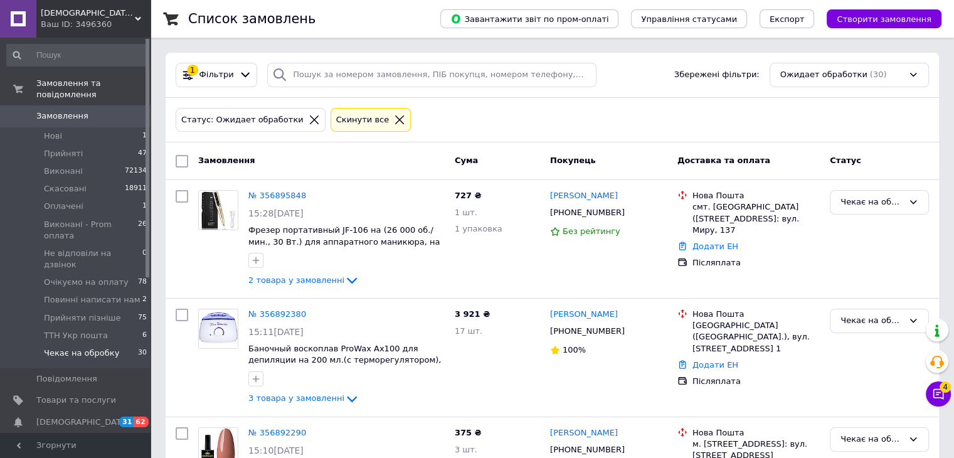  I want to click on span: (30), so click(878, 74).